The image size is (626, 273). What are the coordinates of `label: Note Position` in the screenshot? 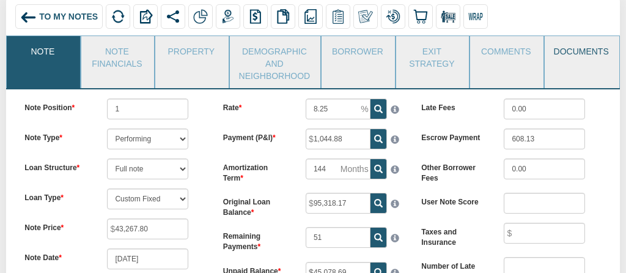 It's located at (56, 106).